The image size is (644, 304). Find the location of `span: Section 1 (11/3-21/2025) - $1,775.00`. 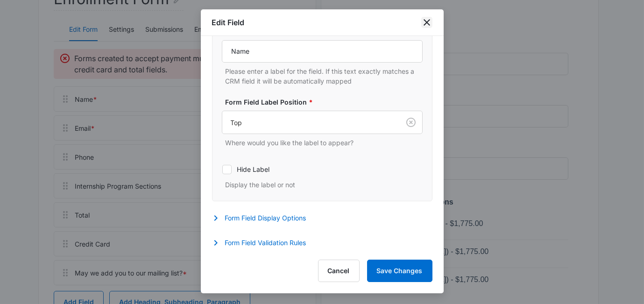

span: Section 1 (11/3-21/2025) - $1,775.00 is located at coordinates (71, 191).